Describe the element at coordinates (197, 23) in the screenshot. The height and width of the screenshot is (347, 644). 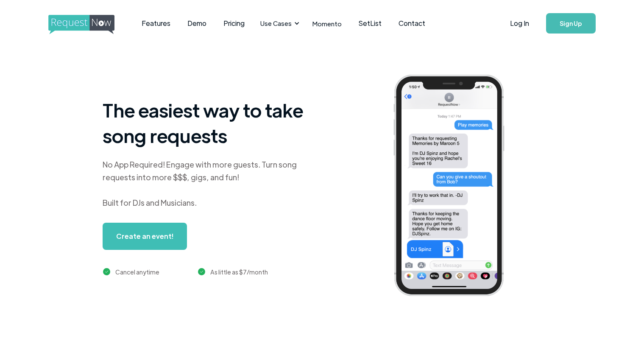
I see `a: Demo` at that location.